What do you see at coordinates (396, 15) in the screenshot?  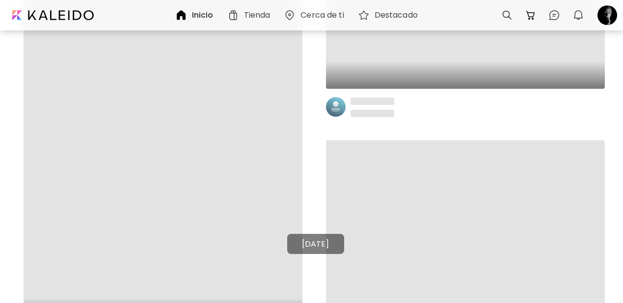 I see `h6: Destacado` at bounding box center [396, 15].